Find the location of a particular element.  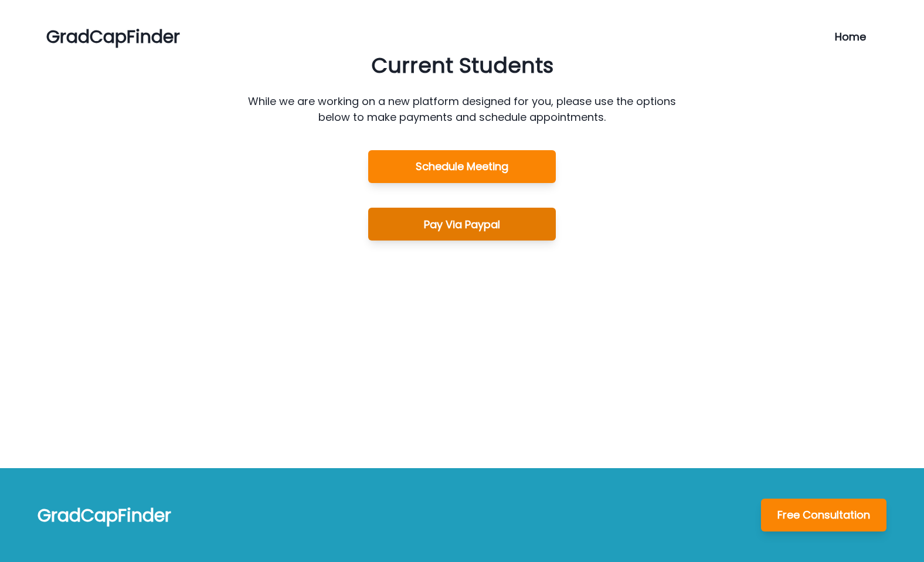

button: Pay Via Paypal is located at coordinates (462, 224).